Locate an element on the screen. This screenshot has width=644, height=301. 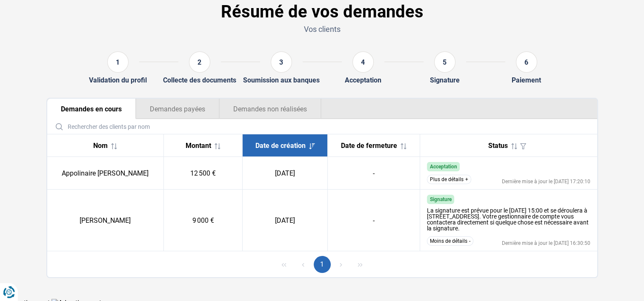
span: Nom is located at coordinates (100, 146).